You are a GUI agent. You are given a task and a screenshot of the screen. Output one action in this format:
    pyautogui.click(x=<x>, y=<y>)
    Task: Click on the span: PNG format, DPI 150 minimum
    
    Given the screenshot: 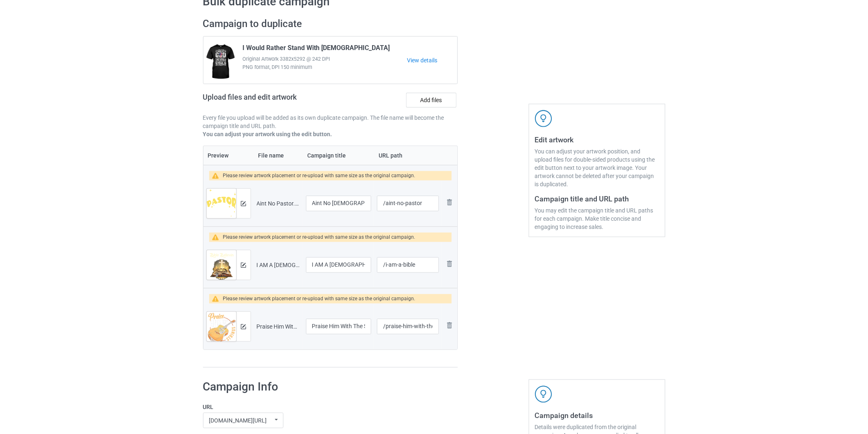 What is the action you would take?
    pyautogui.click(x=325, y=67)
    